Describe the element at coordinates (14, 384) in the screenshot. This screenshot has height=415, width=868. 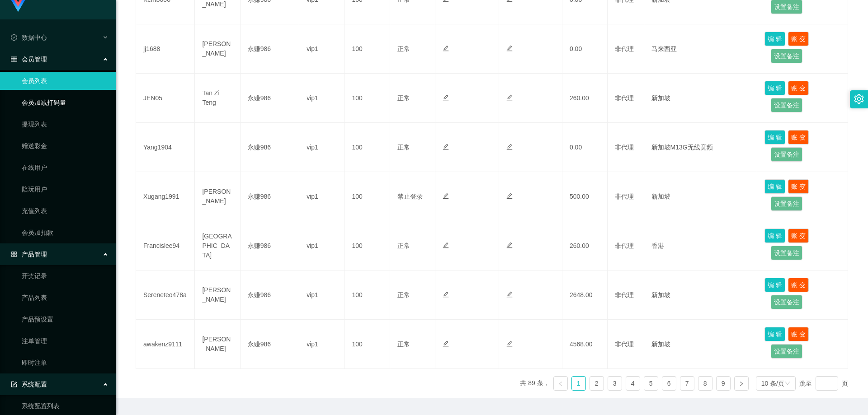
I see `i: 图标: form` at that location.